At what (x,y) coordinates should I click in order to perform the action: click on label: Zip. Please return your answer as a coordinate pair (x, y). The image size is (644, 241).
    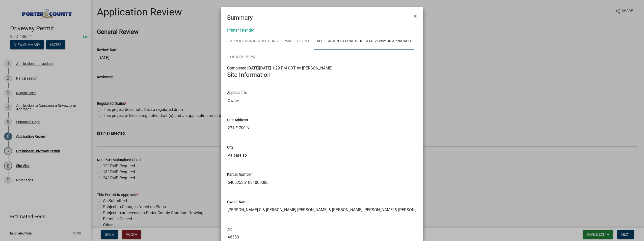
    Looking at the image, I should click on (229, 229).